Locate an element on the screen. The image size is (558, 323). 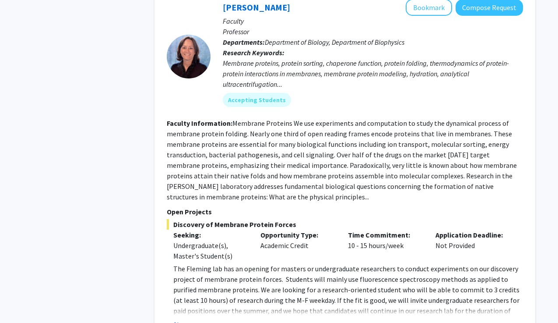
b: Departments: is located at coordinates (244, 42).